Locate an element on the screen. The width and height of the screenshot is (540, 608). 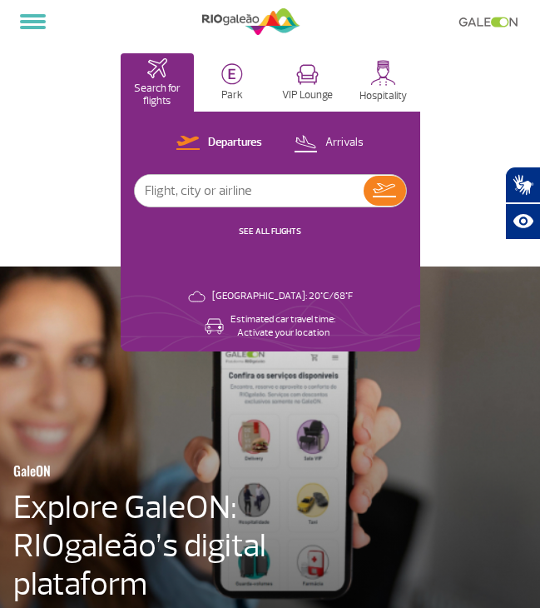
button: Abrir recursos assistivos. is located at coordinates (523, 221).